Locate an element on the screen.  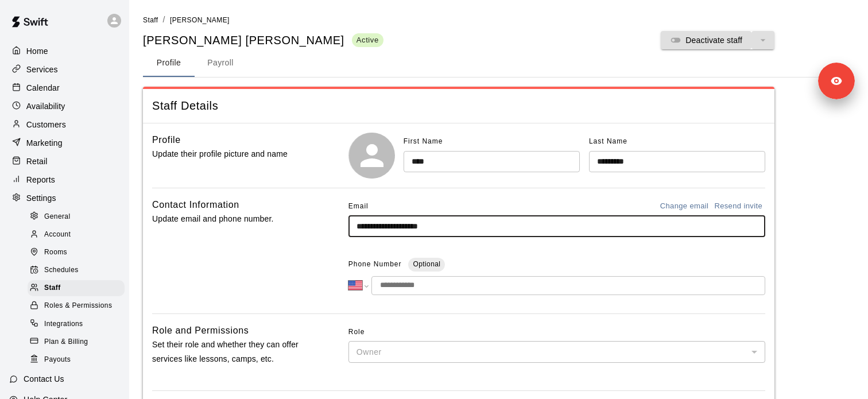
div: Integrations is located at coordinates (76, 324).